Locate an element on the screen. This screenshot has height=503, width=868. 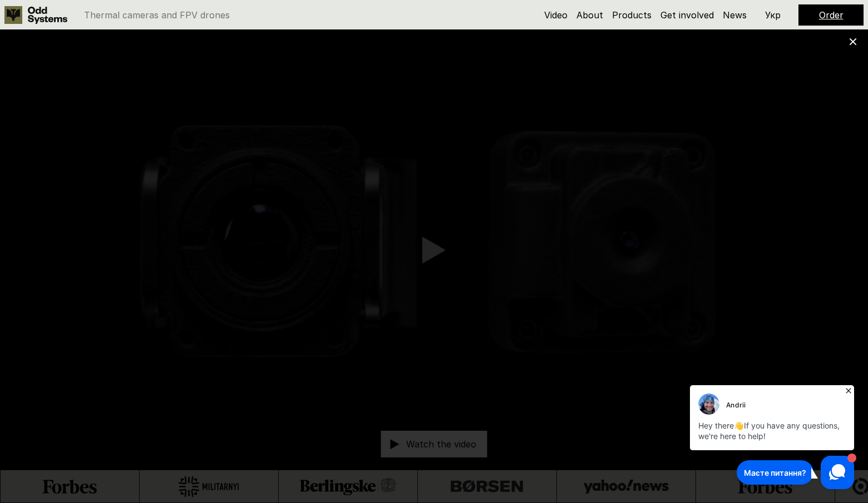
i: 1 is located at coordinates (165, 76).